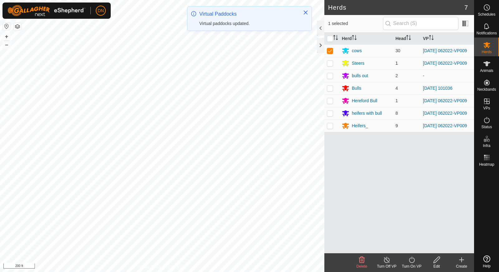 The image size is (499, 272). I want to click on span: 7, so click(466, 7).